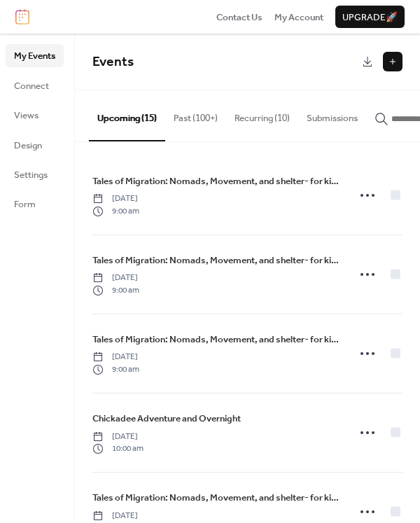  Describe the element at coordinates (22, 17) in the screenshot. I see `img: logo` at that location.